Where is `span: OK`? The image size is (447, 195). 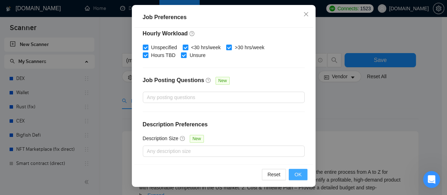 span: OK is located at coordinates (298, 174).